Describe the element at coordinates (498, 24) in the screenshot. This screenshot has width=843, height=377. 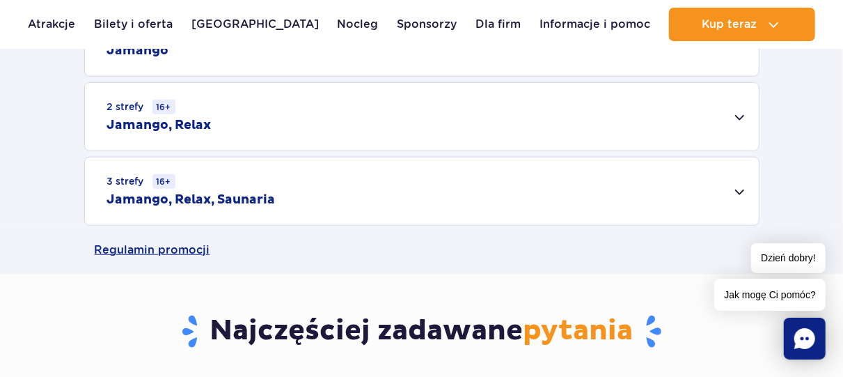
I see `a: Dla firm` at that location.